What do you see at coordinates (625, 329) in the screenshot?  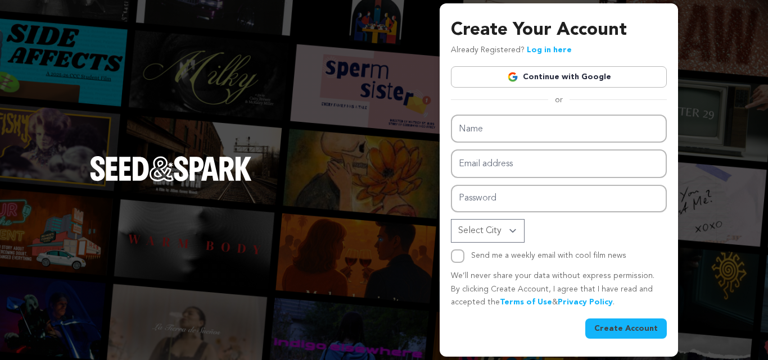 I see `button: Create Account` at bounding box center [625, 329].